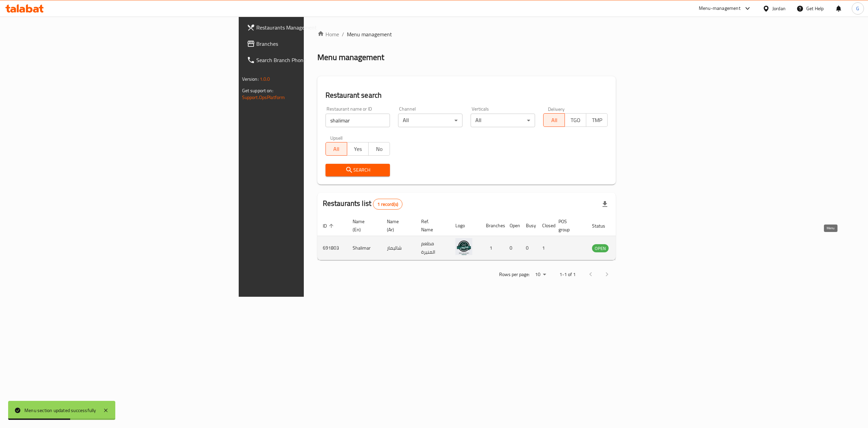  Describe the element at coordinates (60, 410) in the screenshot. I see `div: Menu section updated successfully` at that location.